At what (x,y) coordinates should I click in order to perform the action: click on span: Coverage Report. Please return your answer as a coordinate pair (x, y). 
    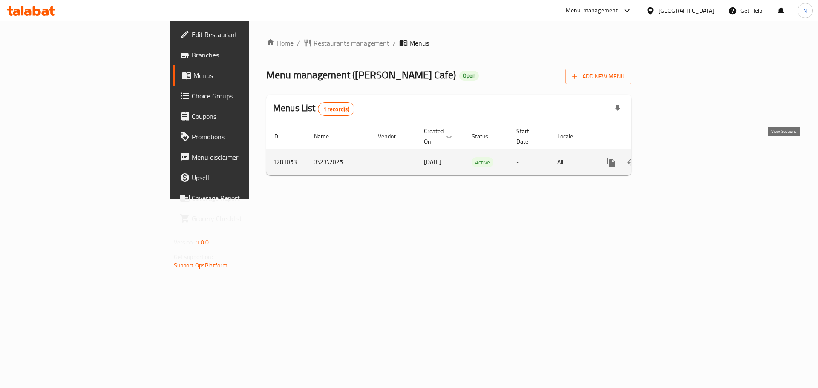
    Looking at the image, I should click on (245, 198).